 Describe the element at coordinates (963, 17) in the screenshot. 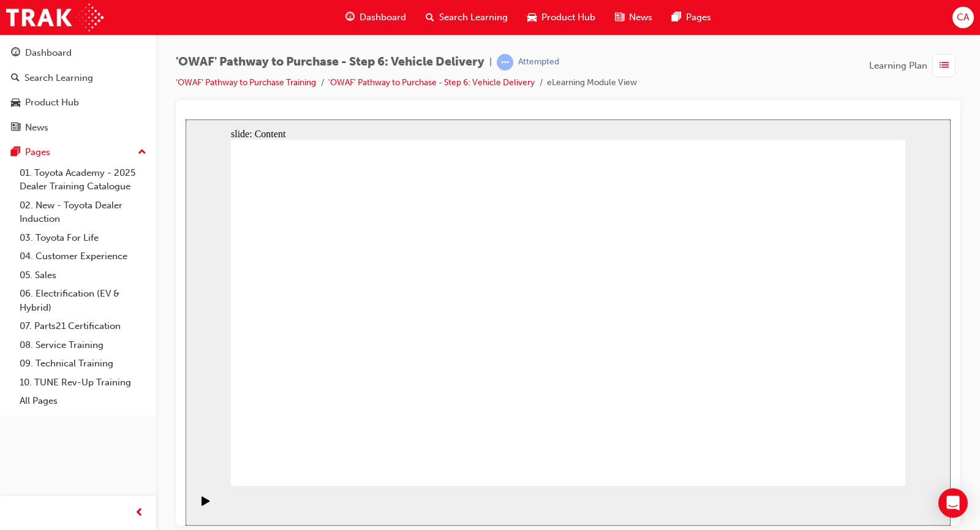

I see `button: CA` at that location.